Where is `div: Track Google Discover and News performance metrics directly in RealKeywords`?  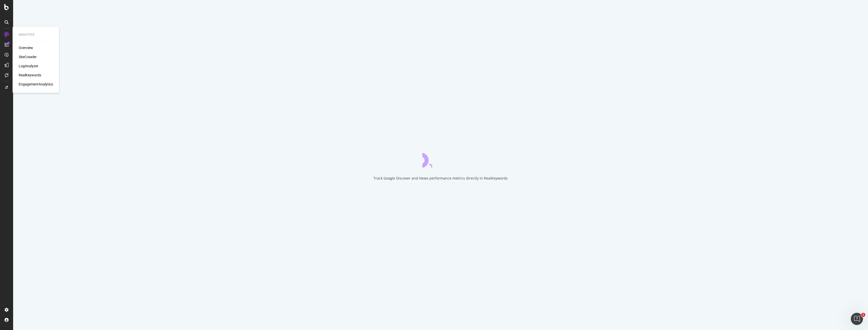
div: Track Google Discover and News performance metrics directly in RealKeywords is located at coordinates (441, 178).